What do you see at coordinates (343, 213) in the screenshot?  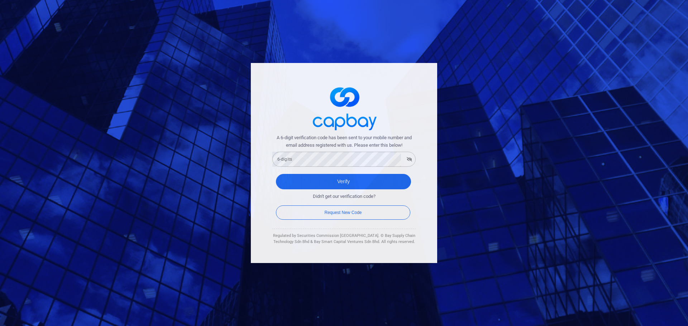 I see `button: Request New Code` at bounding box center [343, 213].